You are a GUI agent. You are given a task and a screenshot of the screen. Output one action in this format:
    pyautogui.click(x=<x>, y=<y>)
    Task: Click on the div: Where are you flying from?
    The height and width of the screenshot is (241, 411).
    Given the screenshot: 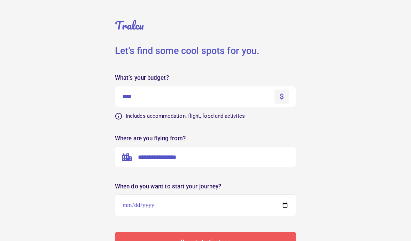 What is the action you would take?
    pyautogui.click(x=205, y=138)
    